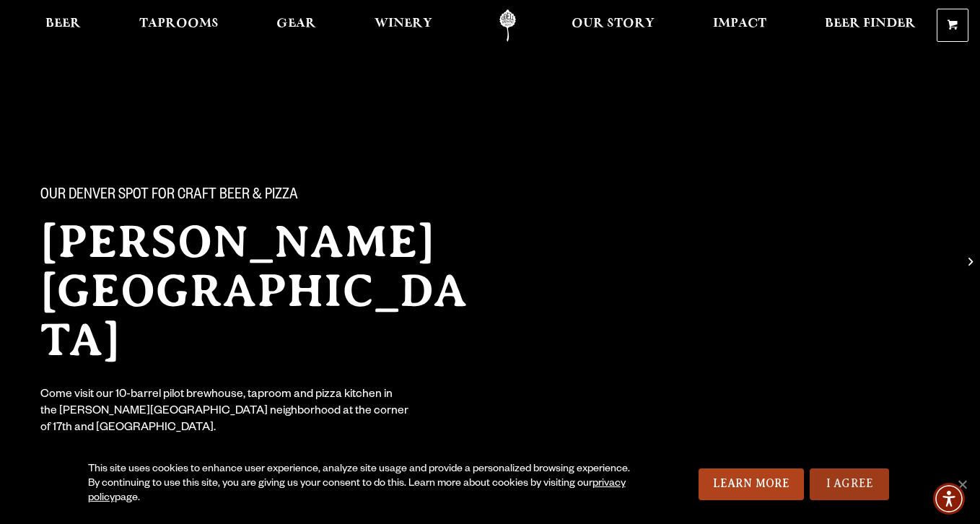 Image resolution: width=980 pixels, height=524 pixels. I want to click on span: Our Story, so click(613, 24).